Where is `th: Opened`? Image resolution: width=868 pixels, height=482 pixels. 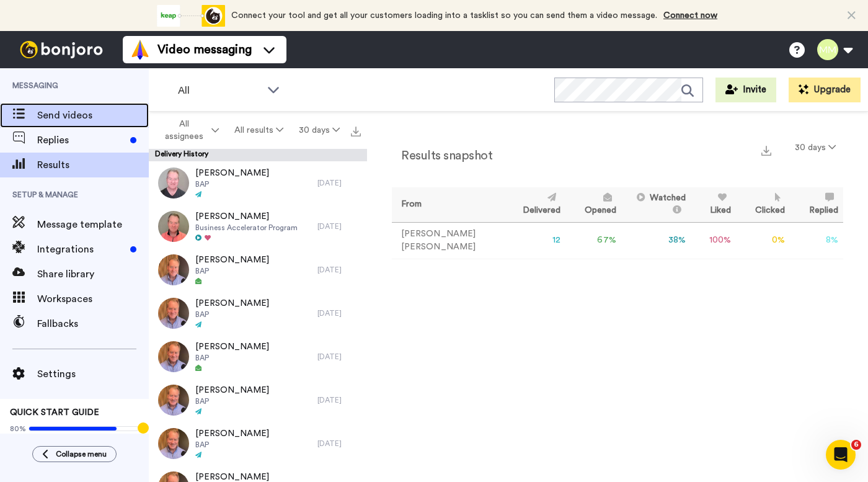
th: Opened is located at coordinates (594, 204).